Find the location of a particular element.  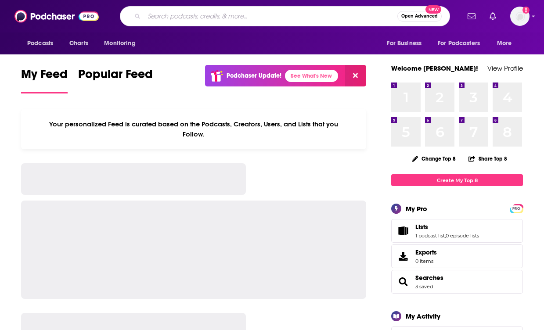

a: View Profile is located at coordinates (505, 68).